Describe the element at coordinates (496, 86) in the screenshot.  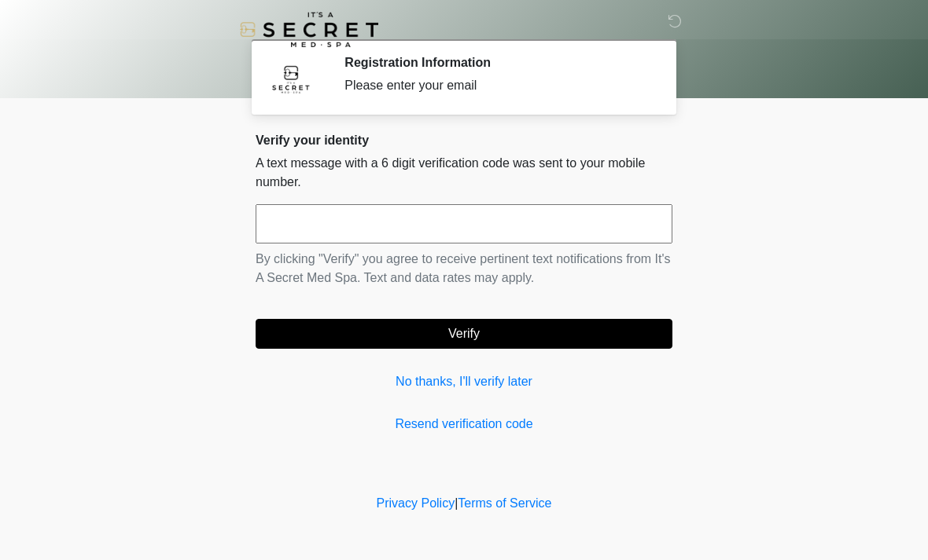
I see `div: Please enter your email` at that location.